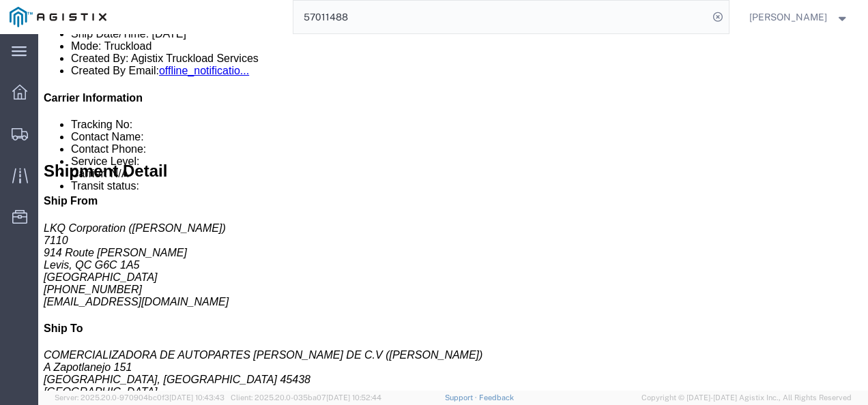  I want to click on a: Feedback, so click(496, 397).